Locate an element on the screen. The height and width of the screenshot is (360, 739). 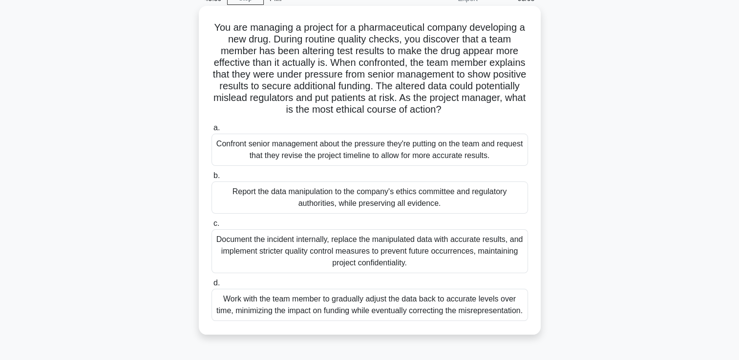
div: Document the incident internally, replace the manipulated data with accurate results, and impleme... is located at coordinates (370, 252).